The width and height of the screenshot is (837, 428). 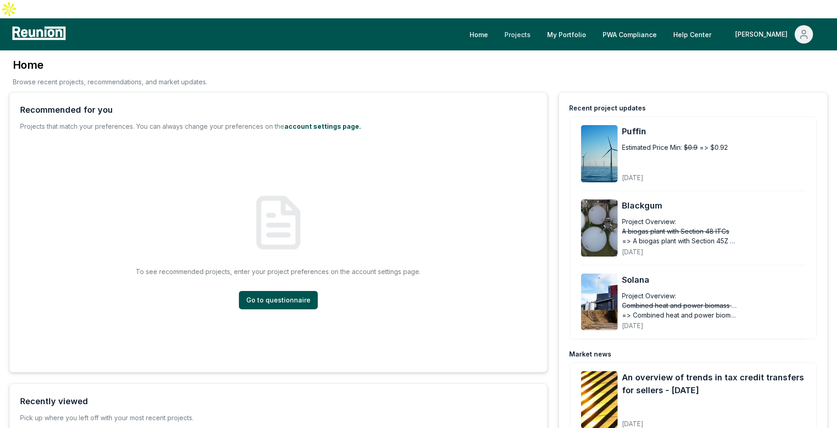 What do you see at coordinates (676, 231) in the screenshot?
I see `span: A biogas plant with Section 48 ITCs` at bounding box center [676, 231].